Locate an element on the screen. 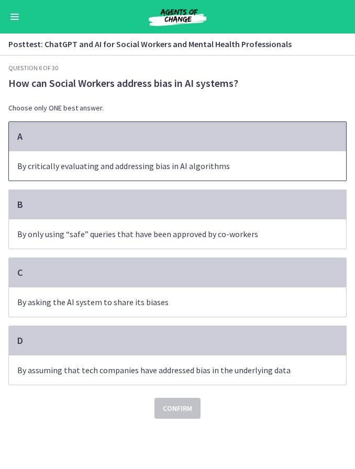  button: Enable menu is located at coordinates (15, 17).